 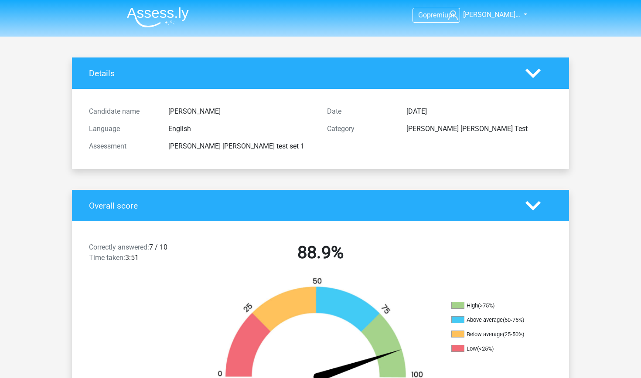 I want to click on a: Gopremium, so click(x=436, y=15).